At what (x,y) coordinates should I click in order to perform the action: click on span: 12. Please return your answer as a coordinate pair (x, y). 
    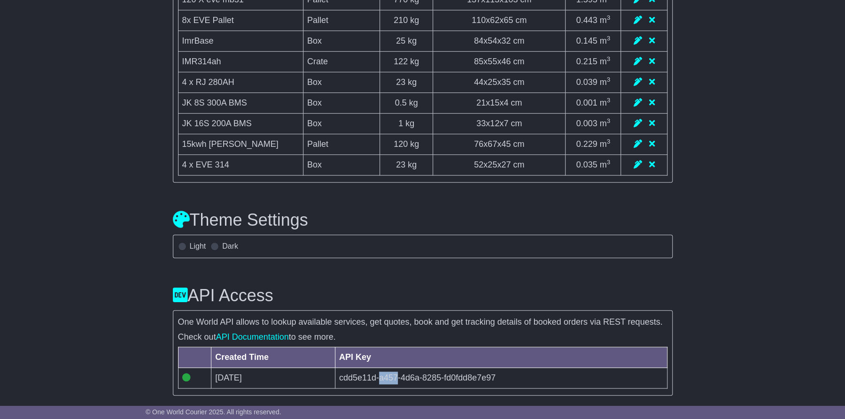
    Looking at the image, I should click on (494, 123).